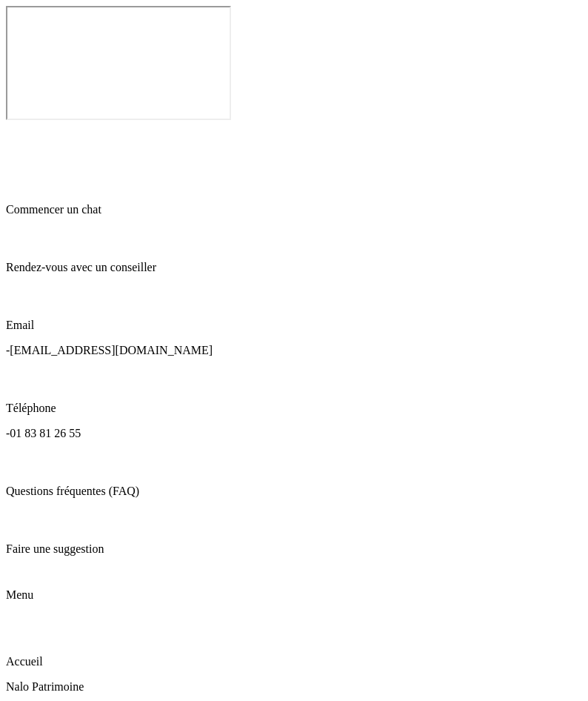 The width and height of the screenshot is (588, 701). What do you see at coordinates (294, 283) in the screenshot?
I see `div: Rendez-vous avec un conseiller` at bounding box center [294, 283].